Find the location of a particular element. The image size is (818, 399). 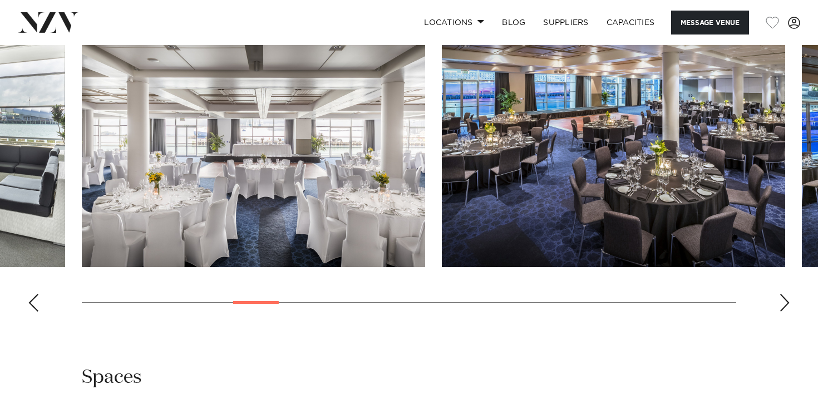

h2: Spaces is located at coordinates (112, 377).